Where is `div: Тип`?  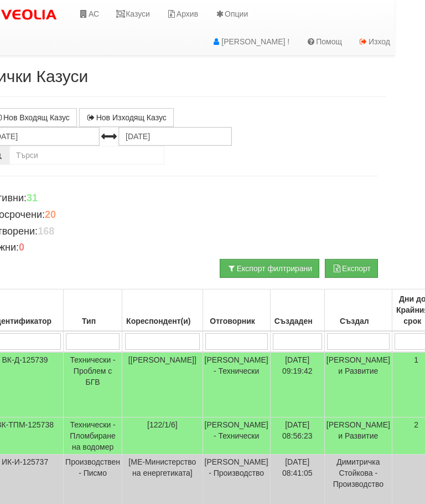
div: Тип is located at coordinates (92, 321).